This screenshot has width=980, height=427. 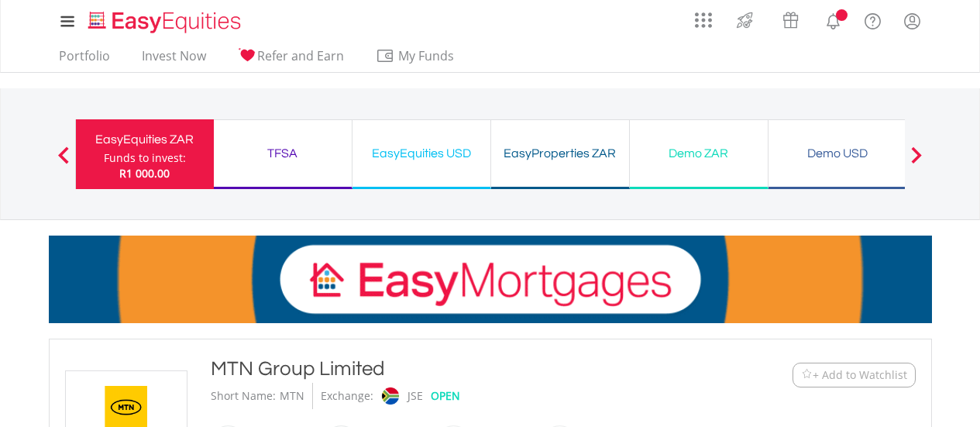 What do you see at coordinates (291, 60) in the screenshot?
I see `a: Refer and Earn` at bounding box center [291, 60].